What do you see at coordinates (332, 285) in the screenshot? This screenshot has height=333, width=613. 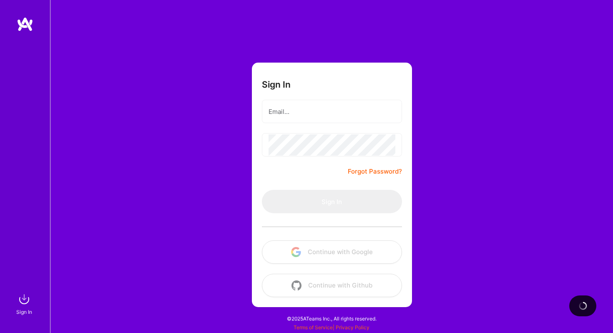 I see `button: Continue with Github` at bounding box center [332, 285].